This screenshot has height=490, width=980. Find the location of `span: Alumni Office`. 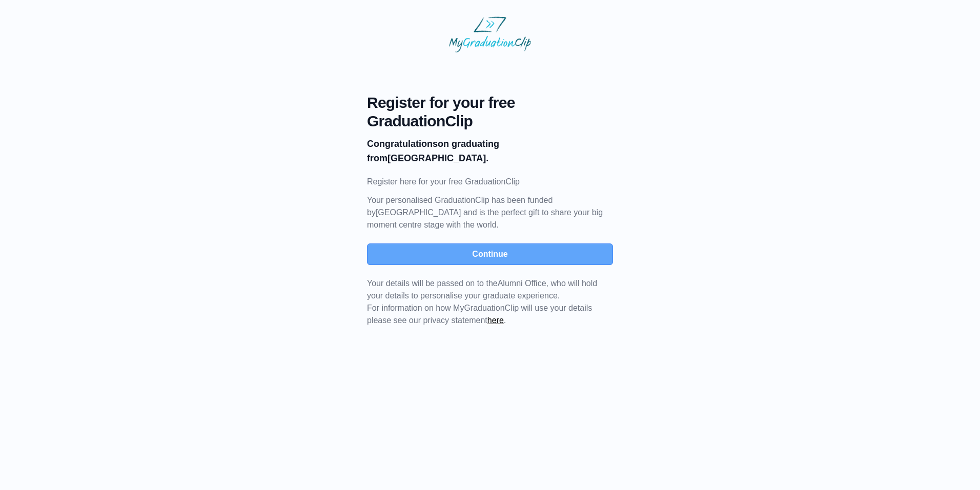

span: Alumni Office is located at coordinates (522, 283).